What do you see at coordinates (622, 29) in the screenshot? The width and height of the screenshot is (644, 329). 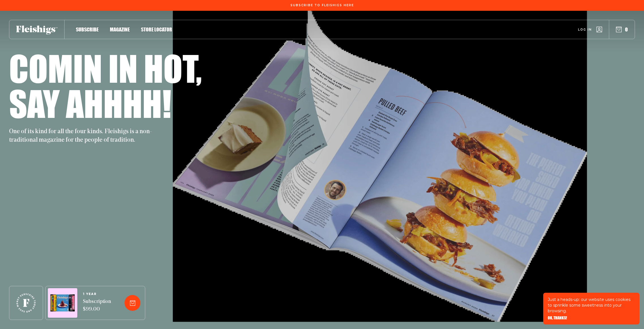 I see `button: 0` at bounding box center [622, 29].